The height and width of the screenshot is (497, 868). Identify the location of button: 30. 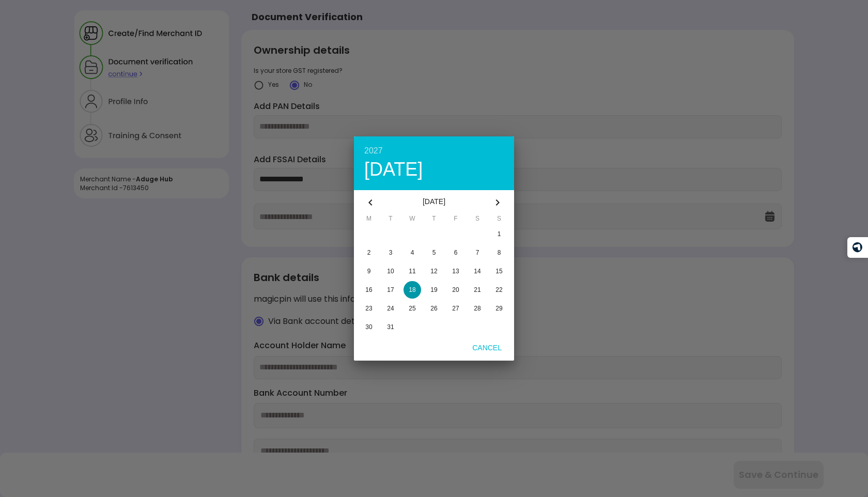
(369, 327).